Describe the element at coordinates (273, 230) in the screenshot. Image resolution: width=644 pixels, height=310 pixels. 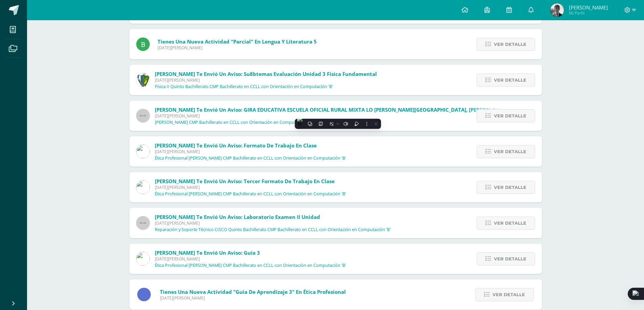
I see `p: Reparación y Soporte Técnico CISCO Quinto Bachillerato CMP Bachillerato en CCLL con Orientación e...` at that location.